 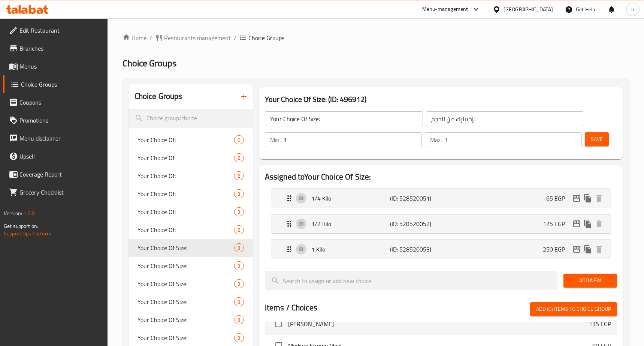 What do you see at coordinates (559, 198) in the screenshot?
I see `p: 65 EGP` at bounding box center [559, 198].